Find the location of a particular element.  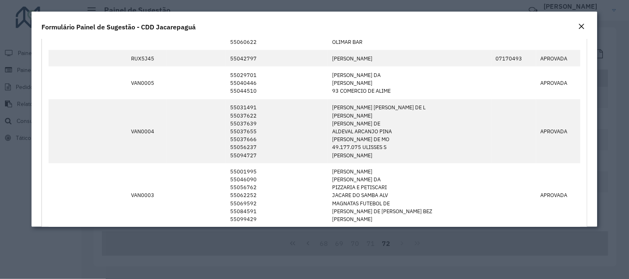

td: VAN0004 is located at coordinates (147, 131).